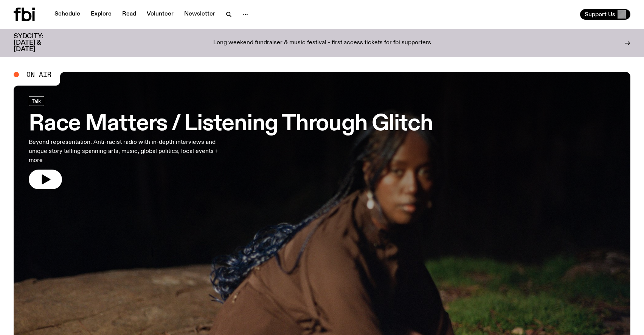 The image size is (644, 335). I want to click on span: Talk, so click(36, 101).